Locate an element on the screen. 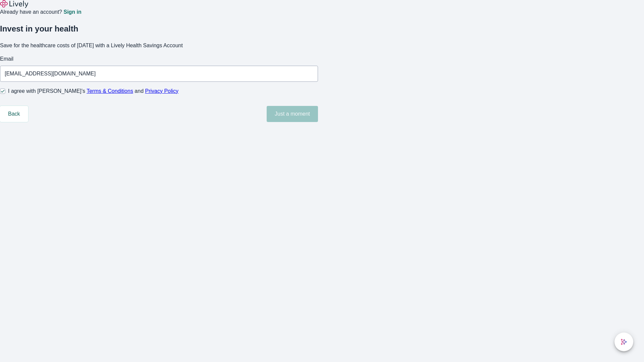 Image resolution: width=644 pixels, height=362 pixels. div: Sign in is located at coordinates (72, 12).